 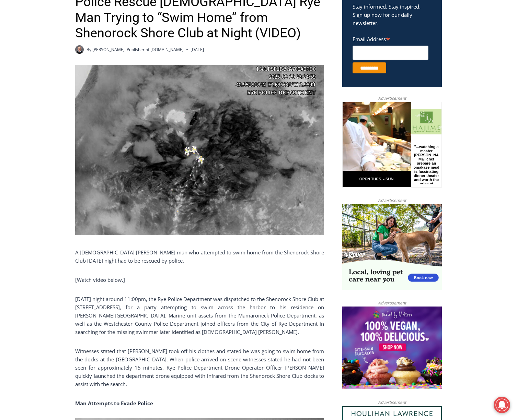 What do you see at coordinates (89, 49) in the screenshot?
I see `span: By` at bounding box center [89, 49].